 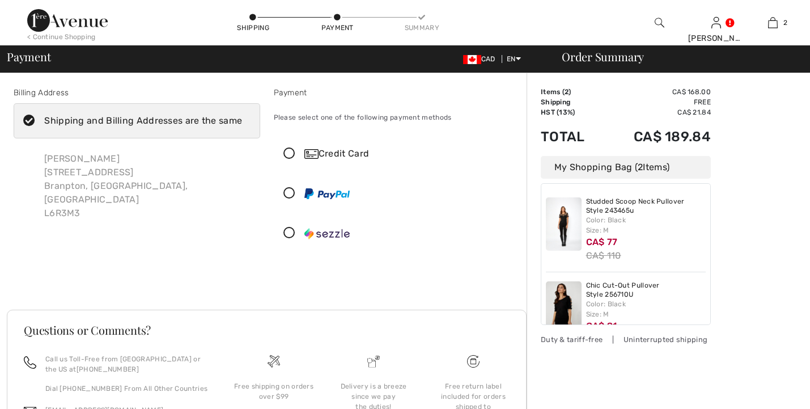 What do you see at coordinates (602, 242) in the screenshot?
I see `span: CA$ 77` at bounding box center [602, 242].